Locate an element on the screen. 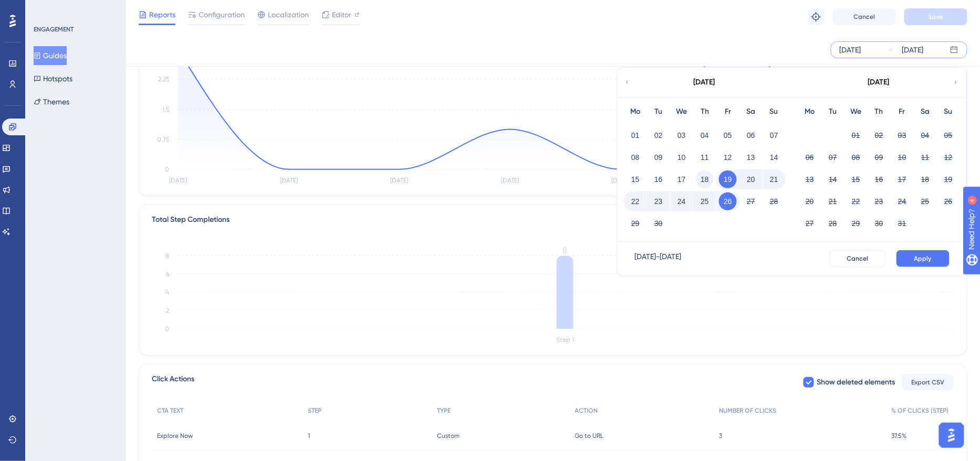 This screenshot has height=461, width=980. span: CTA TEXT is located at coordinates (170, 411).